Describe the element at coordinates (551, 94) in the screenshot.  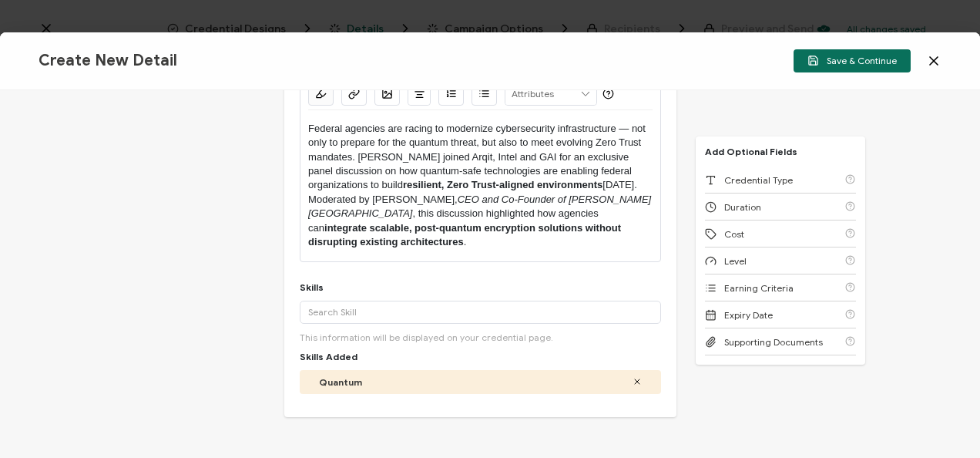
I see `input: Attributes` at that location.